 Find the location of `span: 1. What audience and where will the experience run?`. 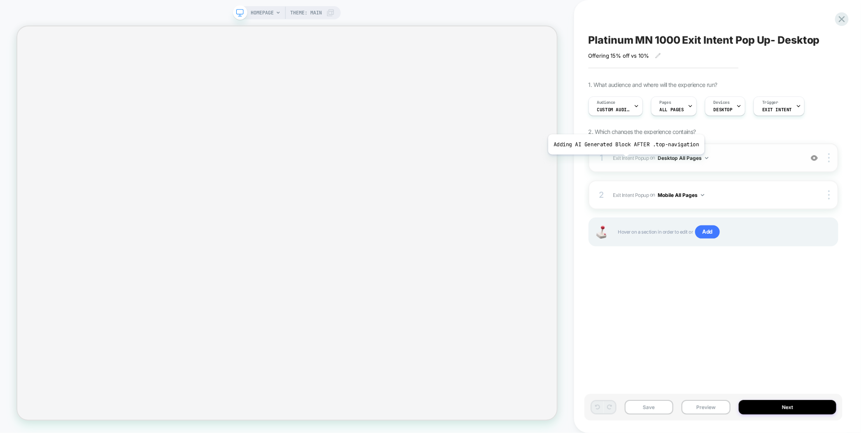

span: 1. What audience and where will the experience run? is located at coordinates (653, 84).